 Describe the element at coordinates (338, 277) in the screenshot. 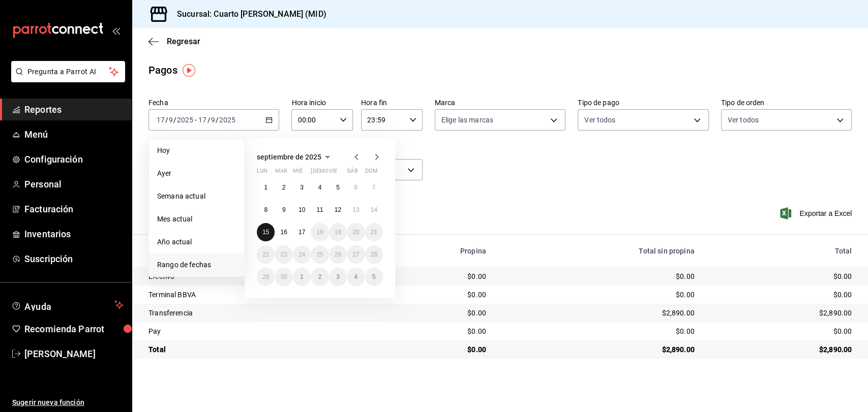

I see `abbr: 3 de octubre de 2025` at that location.